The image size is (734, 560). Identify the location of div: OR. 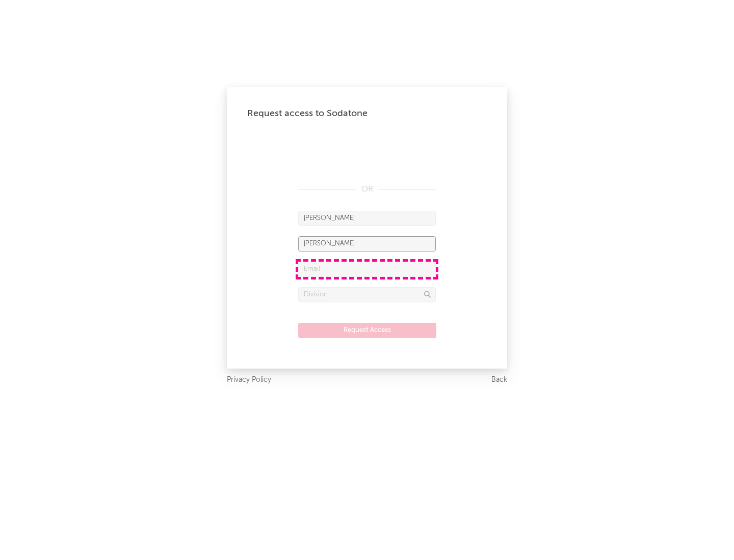
(367, 189).